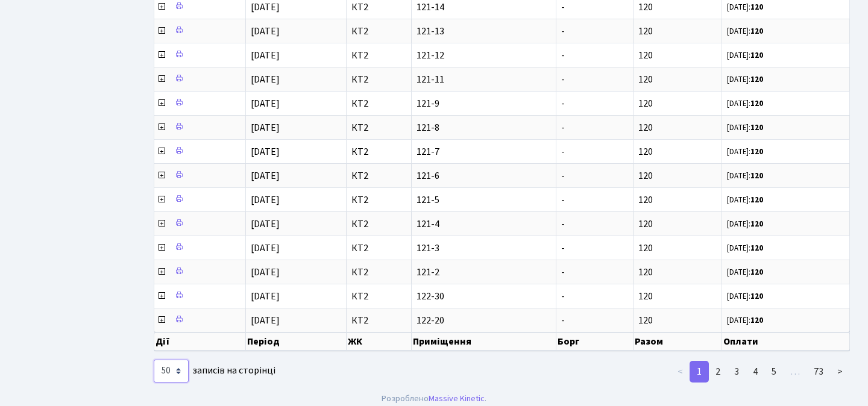  Describe the element at coordinates (434, 399) in the screenshot. I see `div: Розроблено .` at that location.